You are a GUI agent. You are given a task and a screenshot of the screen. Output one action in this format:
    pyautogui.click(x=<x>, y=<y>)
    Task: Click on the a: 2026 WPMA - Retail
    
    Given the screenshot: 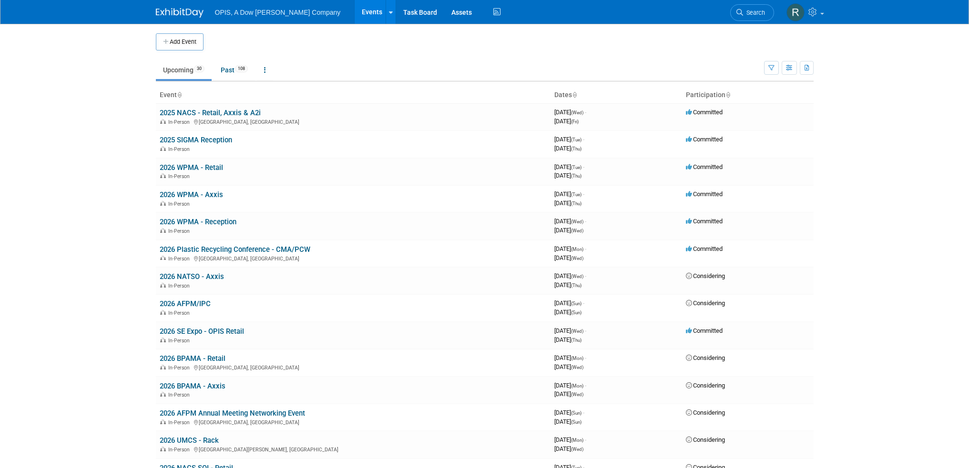 What is the action you would take?
    pyautogui.click(x=191, y=168)
    